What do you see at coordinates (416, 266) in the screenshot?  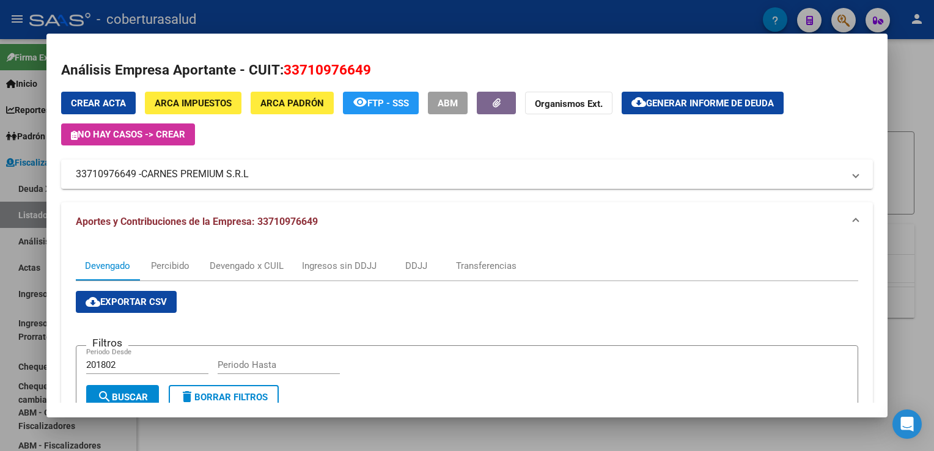 I see `div: DDJJ` at bounding box center [416, 266].